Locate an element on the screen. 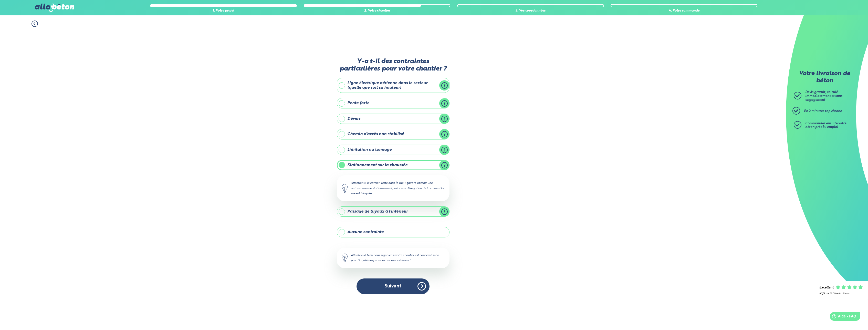  img: allobéton is located at coordinates (55, 8).